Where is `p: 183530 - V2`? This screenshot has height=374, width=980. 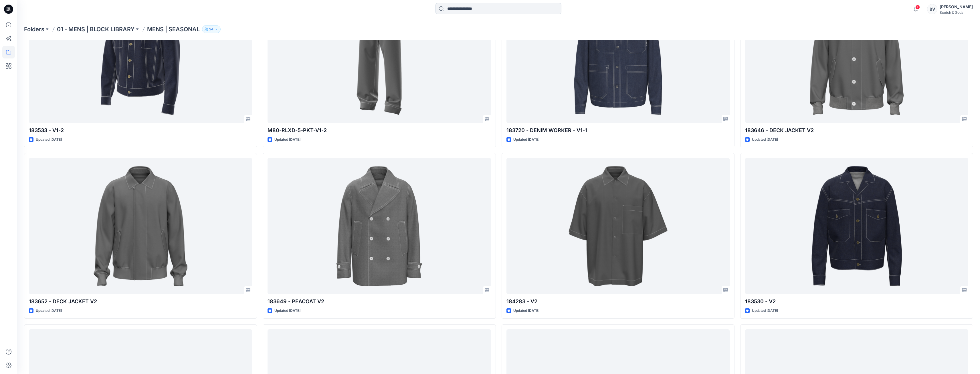 p: 183530 - V2 is located at coordinates (857, 302).